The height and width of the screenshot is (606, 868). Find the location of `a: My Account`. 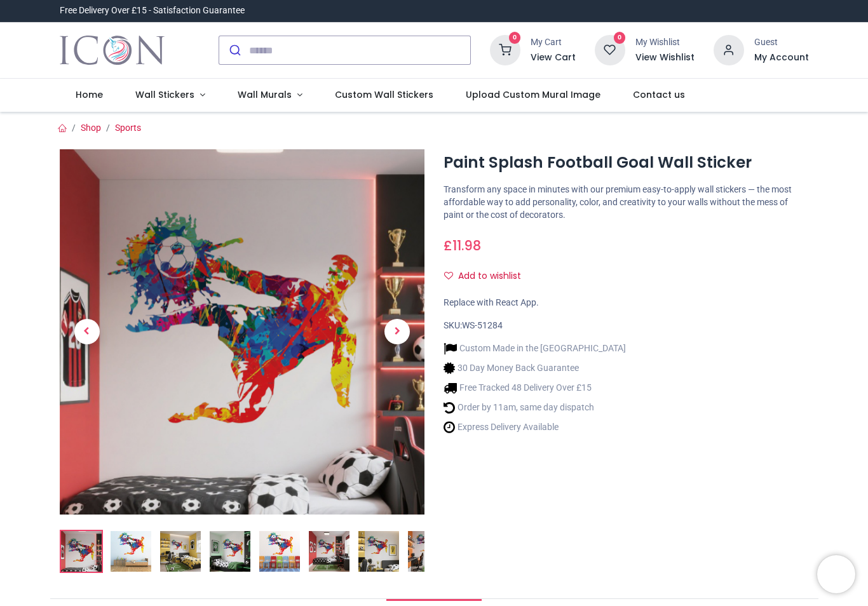

a: My Account is located at coordinates (782, 58).